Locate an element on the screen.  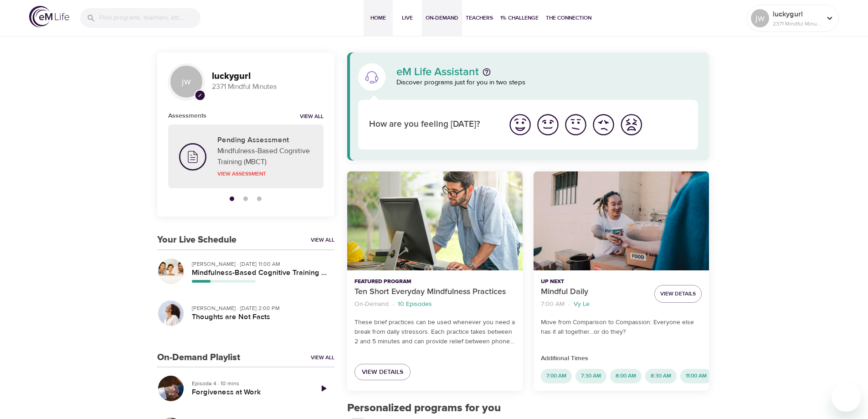
span: 11:00 AM is located at coordinates (696, 376).